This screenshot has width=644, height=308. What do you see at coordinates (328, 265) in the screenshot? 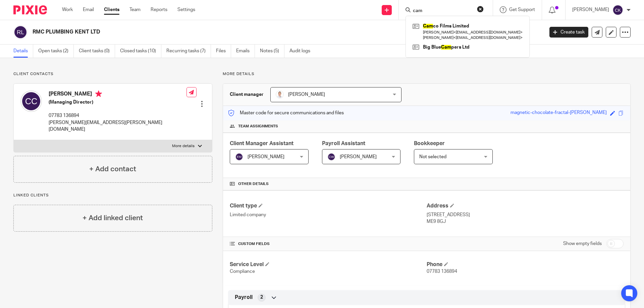
I see `h4: Service Level` at bounding box center [328, 265].